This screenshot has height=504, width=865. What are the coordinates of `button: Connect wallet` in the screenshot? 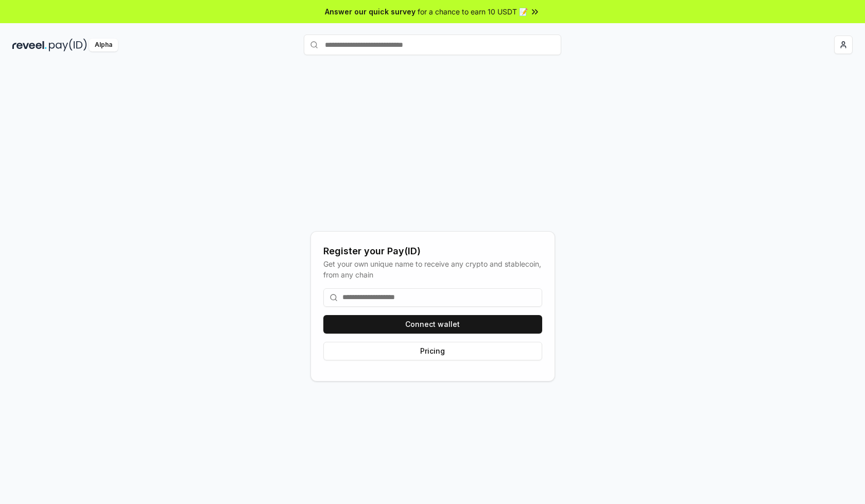 It's located at (432, 324).